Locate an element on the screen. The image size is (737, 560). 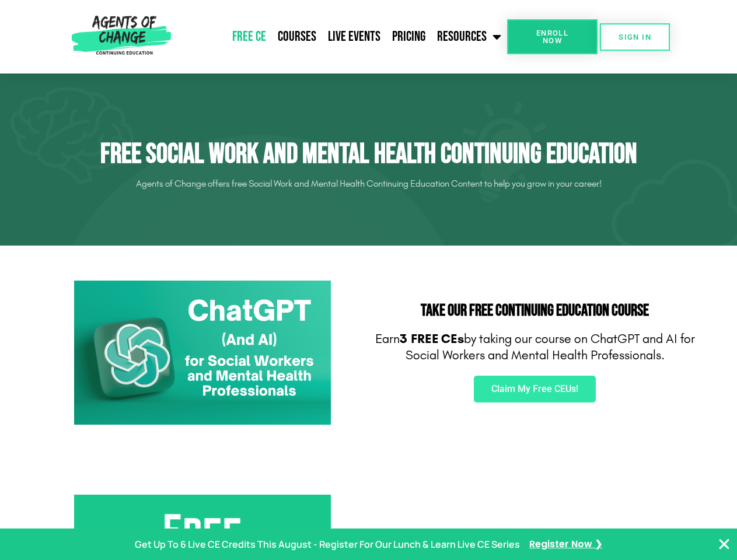
p: Get Up To 6 Live CE Credits This August - Register For Our Lunch & Learn Live CE Series is located at coordinates (327, 544).